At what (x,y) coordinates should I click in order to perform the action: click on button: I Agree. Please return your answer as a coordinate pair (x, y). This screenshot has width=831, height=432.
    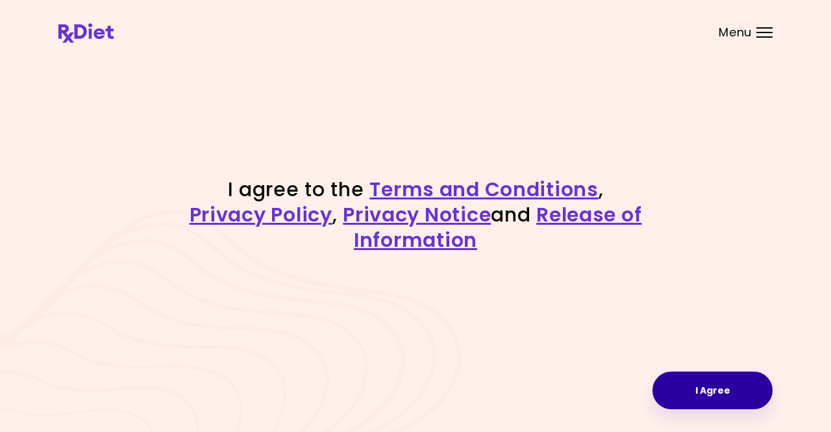
    Looking at the image, I should click on (712, 390).